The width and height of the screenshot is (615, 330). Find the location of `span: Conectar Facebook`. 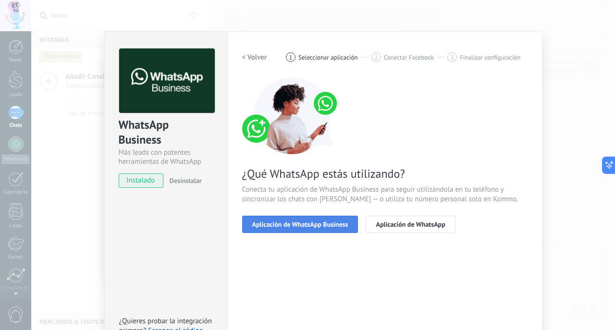

span: Conectar Facebook is located at coordinates (409, 57).